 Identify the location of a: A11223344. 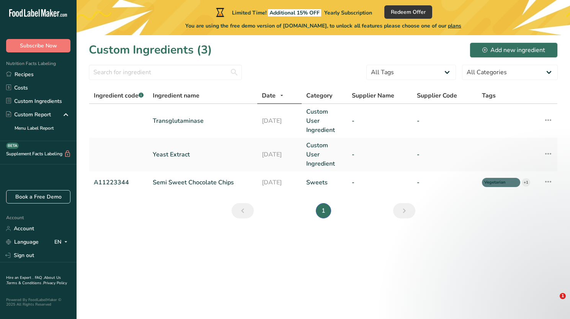
(119, 183).